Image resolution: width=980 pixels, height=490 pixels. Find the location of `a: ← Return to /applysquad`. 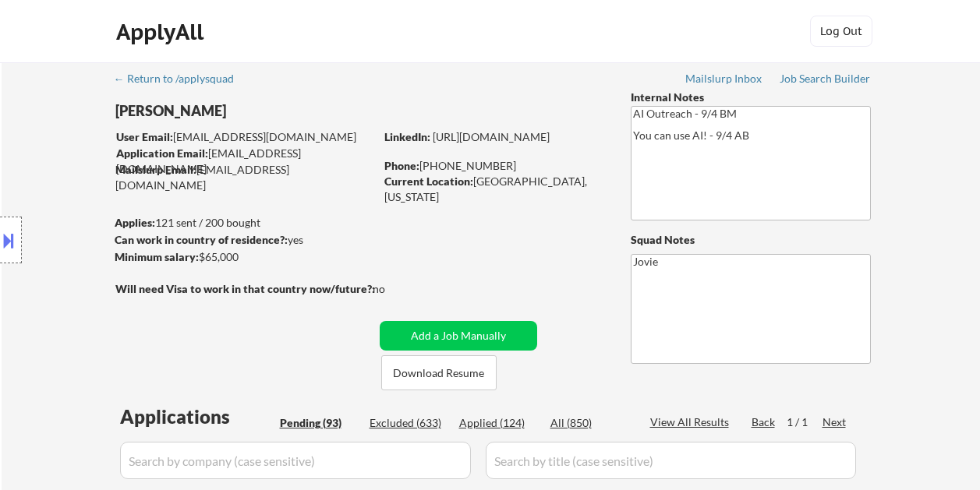

a: ← Return to /applysquad is located at coordinates (180, 81).